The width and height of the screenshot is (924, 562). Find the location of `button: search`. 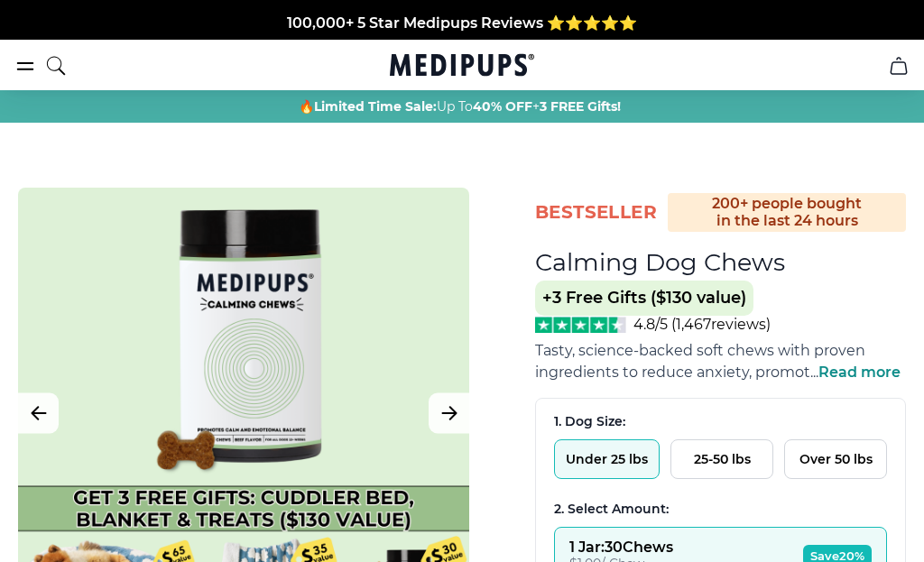

button: search is located at coordinates (56, 66).